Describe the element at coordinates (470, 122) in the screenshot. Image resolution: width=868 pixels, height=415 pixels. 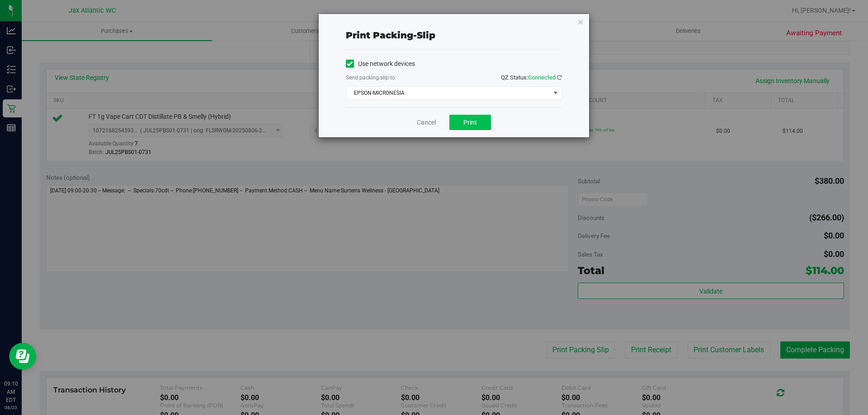
I see `button: Print` at that location.